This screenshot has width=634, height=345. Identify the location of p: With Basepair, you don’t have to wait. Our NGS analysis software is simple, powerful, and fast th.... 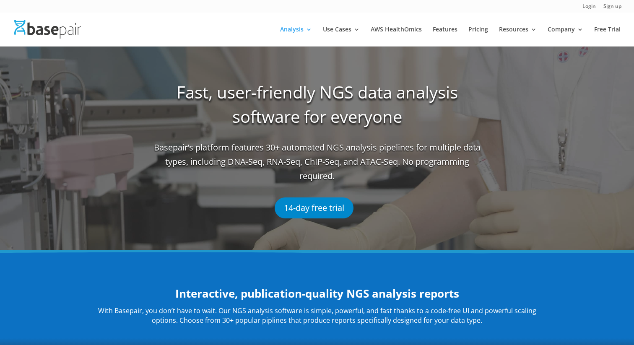
(317, 316).